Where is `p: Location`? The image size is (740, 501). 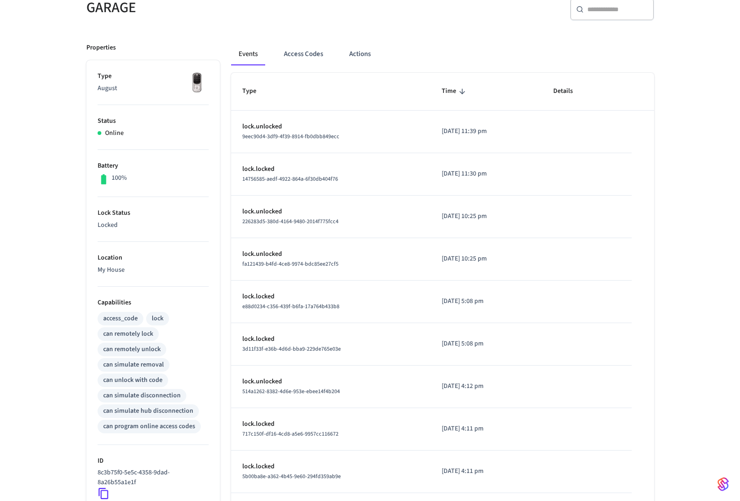
p: Location is located at coordinates (153, 258).